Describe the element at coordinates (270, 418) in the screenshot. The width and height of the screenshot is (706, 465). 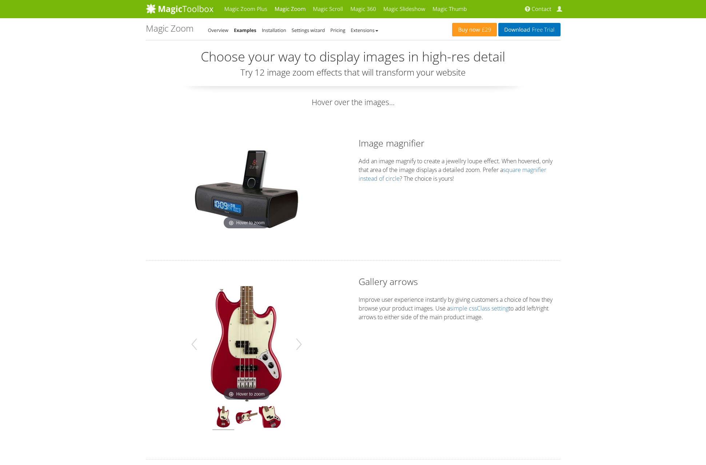
I see `img: fender-03.jpg` at that location.